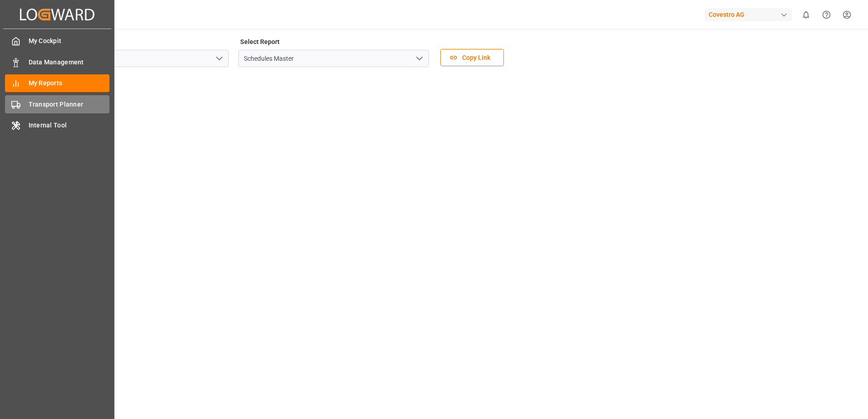 The height and width of the screenshot is (419, 868). Describe the element at coordinates (750, 15) in the screenshot. I see `button: Covestro AG` at that location.